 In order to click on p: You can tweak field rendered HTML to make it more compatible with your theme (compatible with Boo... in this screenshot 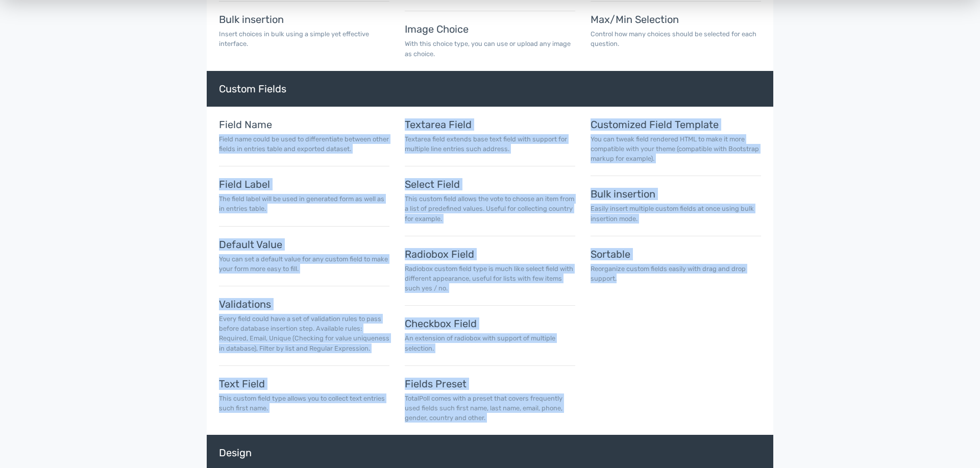, I will do `click(676, 149)`.